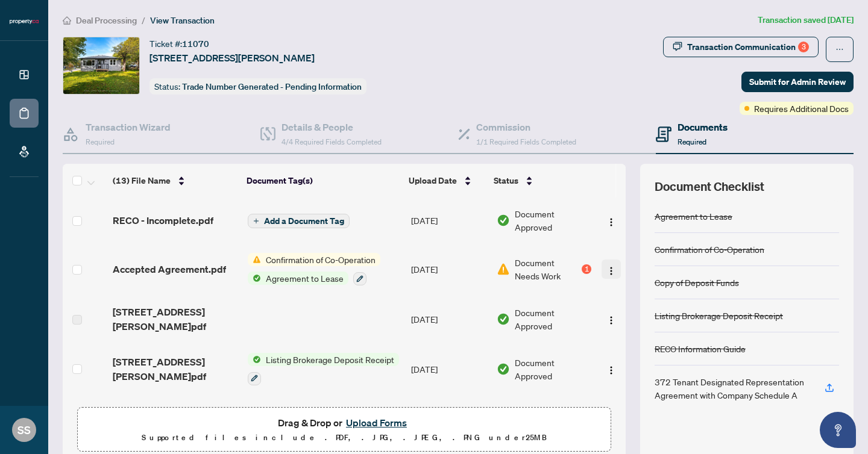  Describe the element at coordinates (798, 82) in the screenshot. I see `button: Submit for Admin Review` at that location.